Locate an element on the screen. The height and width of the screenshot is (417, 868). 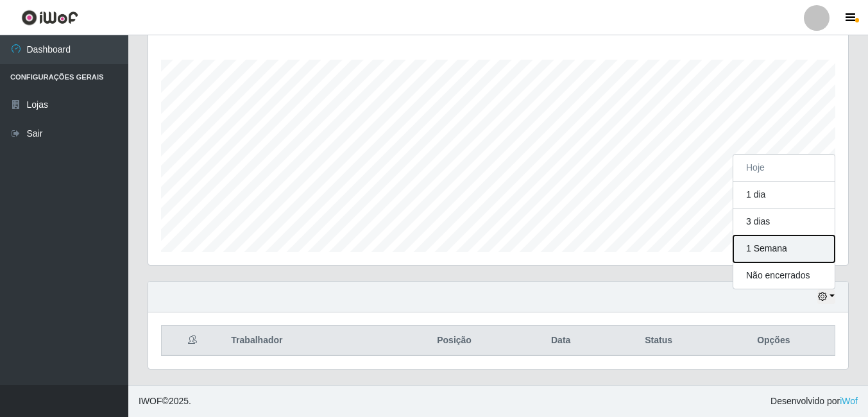
button: 1 Semana is located at coordinates (784, 249).